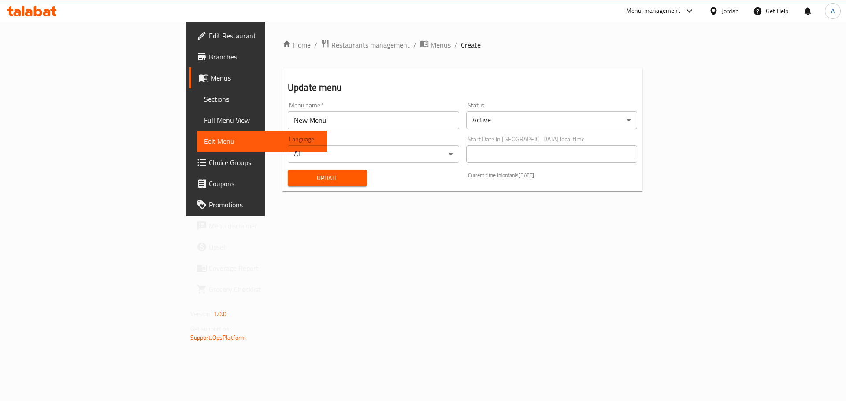  Describe the element at coordinates (365, 45) in the screenshot. I see `a: Restaurants management` at that location.